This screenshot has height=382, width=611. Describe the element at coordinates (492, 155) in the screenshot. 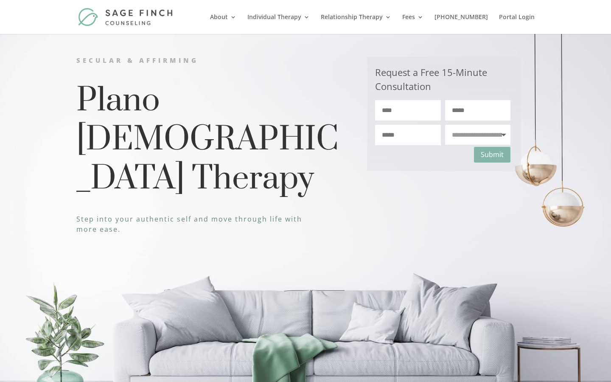

I see `button: Submit` at that location.